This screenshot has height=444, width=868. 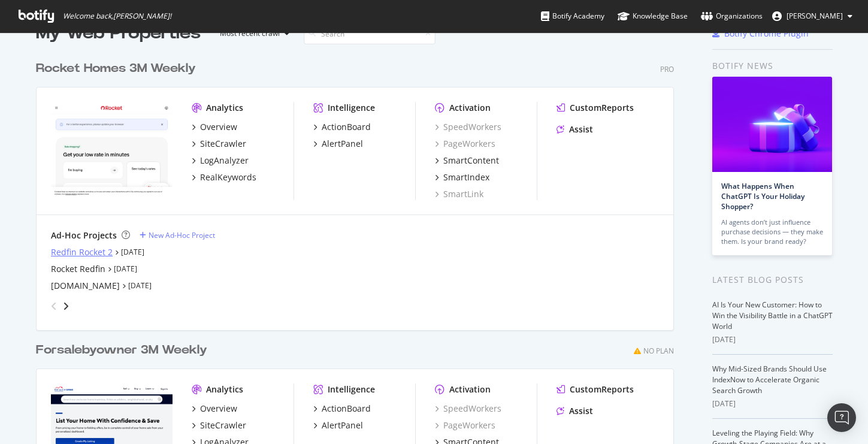 I want to click on div: Rocket Redfin, so click(x=78, y=269).